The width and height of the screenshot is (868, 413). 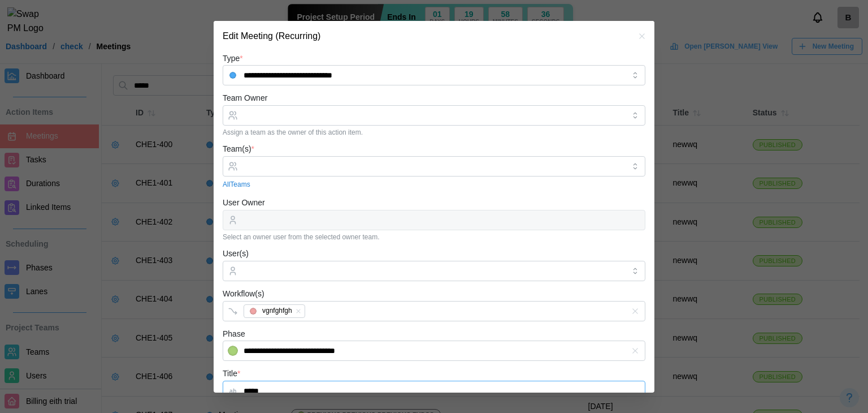 What do you see at coordinates (243, 203) in the screenshot?
I see `label: User Owner` at bounding box center [243, 203].